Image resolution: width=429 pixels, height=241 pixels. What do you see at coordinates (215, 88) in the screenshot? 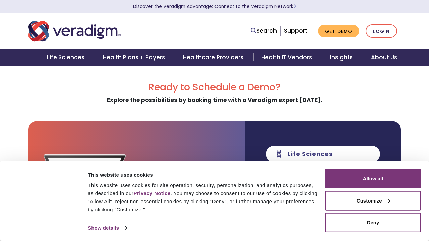
I see `h2: Ready to Schedule a Demo?` at bounding box center [215, 88].